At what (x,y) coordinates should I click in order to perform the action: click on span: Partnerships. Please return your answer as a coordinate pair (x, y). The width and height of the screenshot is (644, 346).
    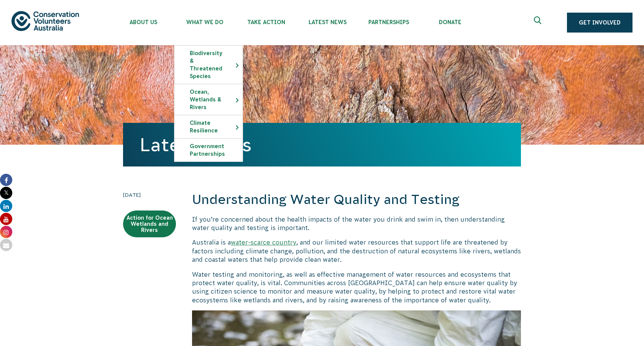
    Looking at the image, I should click on (389, 22).